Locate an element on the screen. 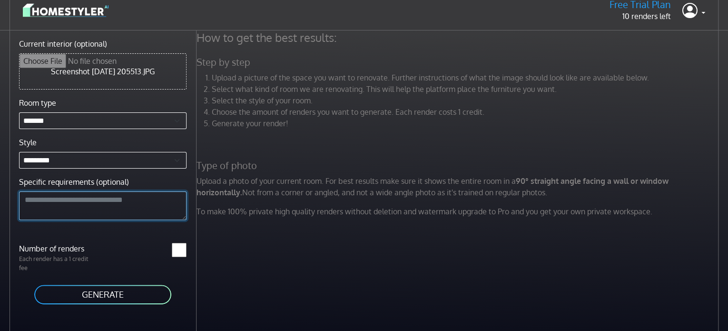 Image resolution: width=728 pixels, height=331 pixels. li: Select what kind of room we are renovating. This will help the platform place the furniture you w... is located at coordinates (466, 89).